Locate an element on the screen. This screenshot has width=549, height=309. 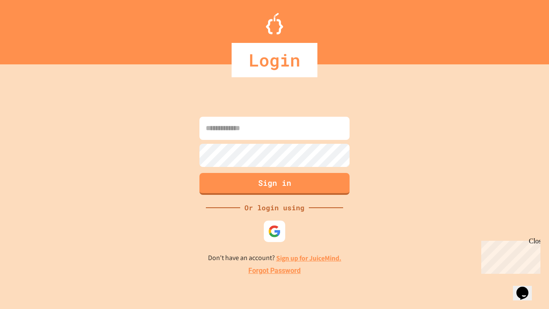
a: Sign up for JuiceMind. is located at coordinates (309, 258).